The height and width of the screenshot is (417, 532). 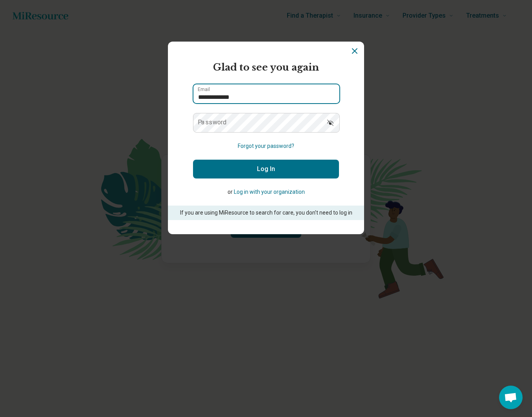 I want to click on button: Forgot your password?, so click(x=266, y=146).